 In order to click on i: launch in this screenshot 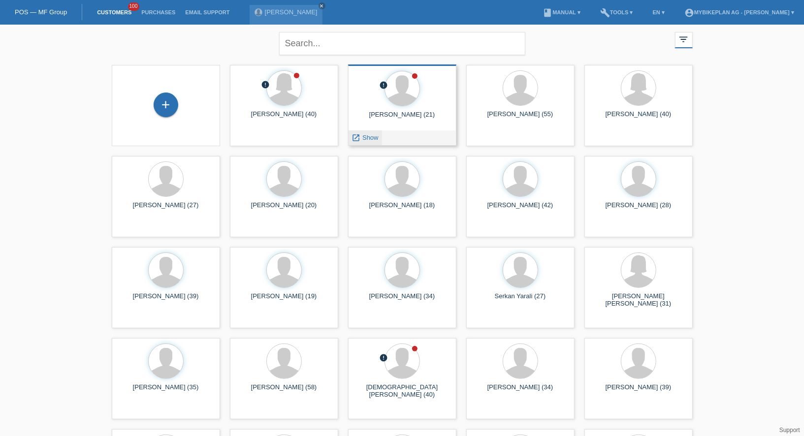, I will do `click(357, 138)`.